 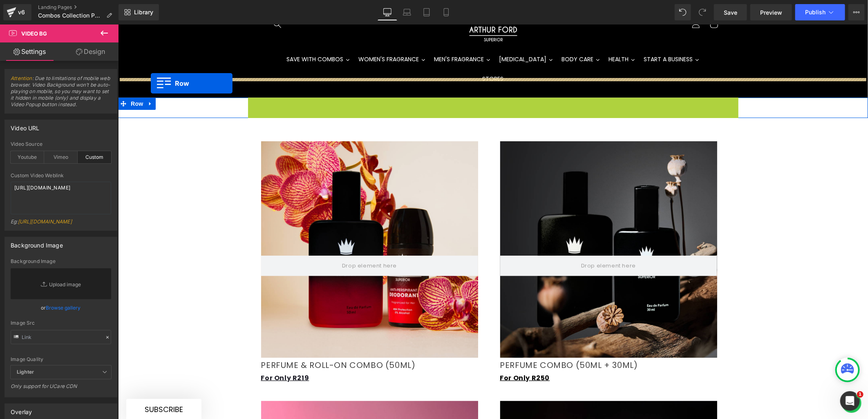 I want to click on div: Video Source, so click(x=61, y=144).